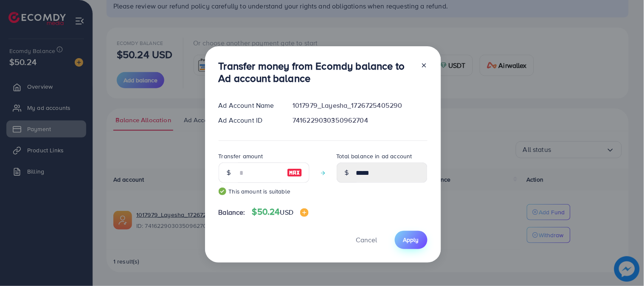 This screenshot has width=644, height=286. Describe the element at coordinates (287, 212) in the screenshot. I see `span: USD` at that location.